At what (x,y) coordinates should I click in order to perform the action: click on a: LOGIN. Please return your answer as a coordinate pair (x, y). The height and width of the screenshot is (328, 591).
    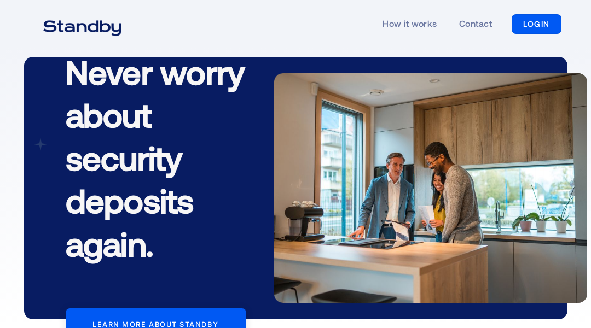
    Looking at the image, I should click on (536, 24).